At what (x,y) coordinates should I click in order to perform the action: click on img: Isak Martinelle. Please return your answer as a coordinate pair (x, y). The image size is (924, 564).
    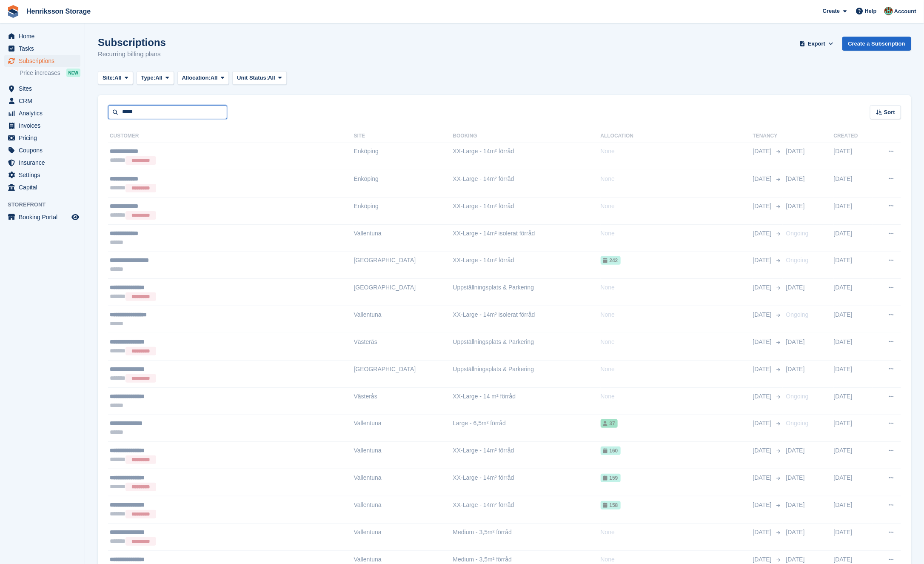
    Looking at the image, I should click on (889, 11).